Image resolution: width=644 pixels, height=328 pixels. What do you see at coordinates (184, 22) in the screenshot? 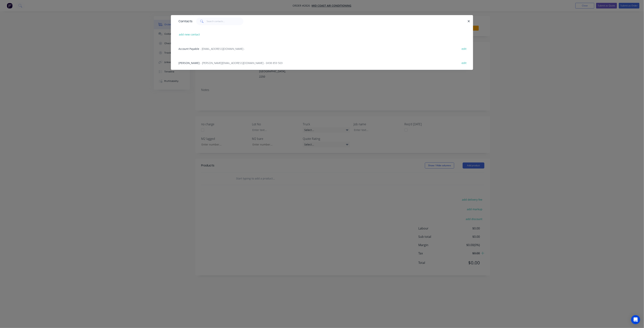
I see `div: Contacts` at bounding box center [184, 22].